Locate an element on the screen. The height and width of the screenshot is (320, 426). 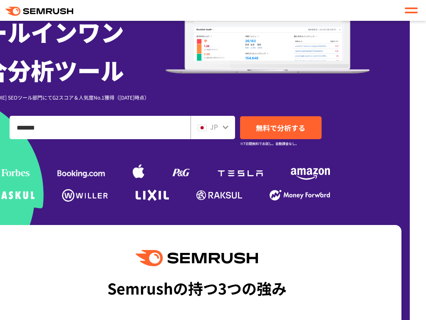
span: 無料で分析する is located at coordinates (281, 127).